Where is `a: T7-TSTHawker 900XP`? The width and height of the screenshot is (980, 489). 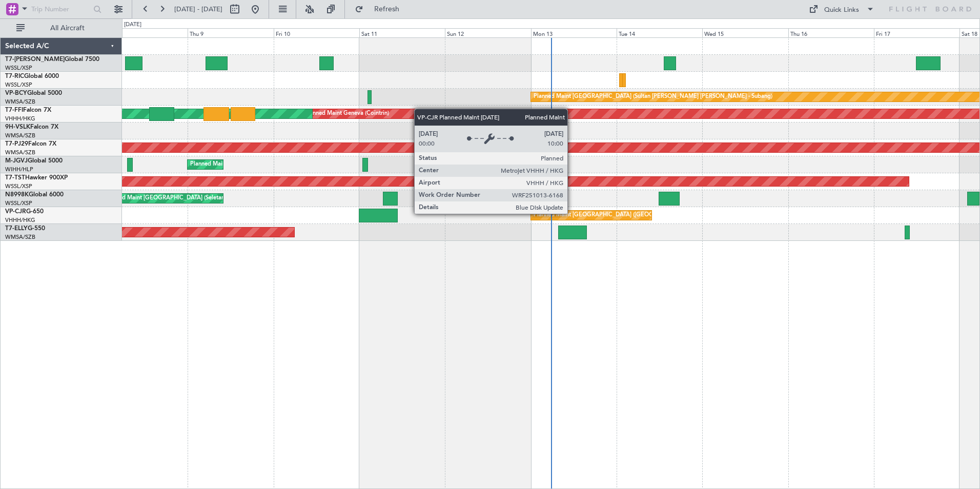 a: T7-TSTHawker 900XP is located at coordinates (37, 178).